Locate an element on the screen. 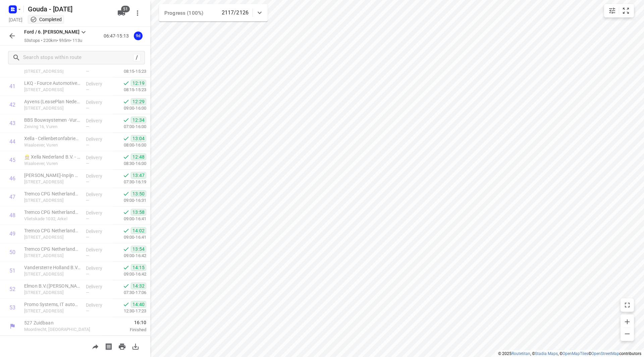 This screenshot has height=357, width=644. span: 51 is located at coordinates (126, 9).